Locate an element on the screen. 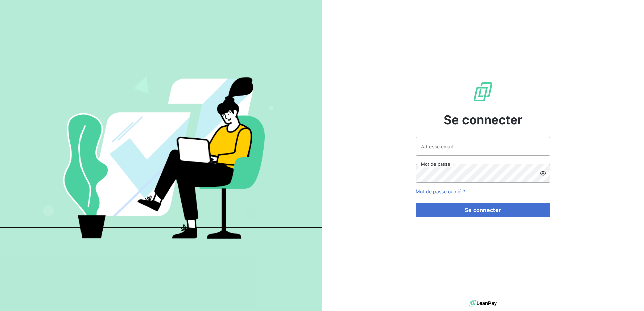 This screenshot has width=644, height=311. img: logo is located at coordinates (483, 303).